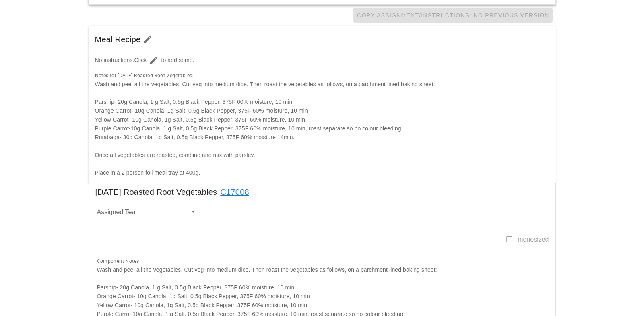 The width and height of the screenshot is (644, 316). What do you see at coordinates (118, 261) in the screenshot?
I see `span: Component Notes` at bounding box center [118, 261].